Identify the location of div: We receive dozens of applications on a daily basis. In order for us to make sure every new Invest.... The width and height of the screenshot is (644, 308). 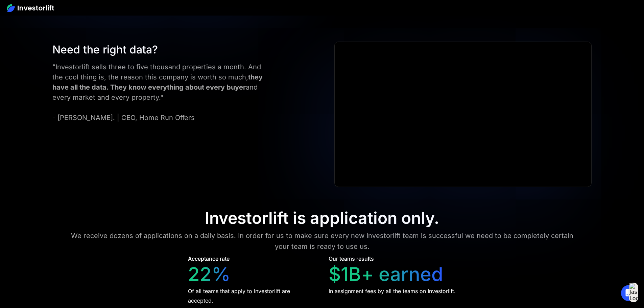
(322, 241).